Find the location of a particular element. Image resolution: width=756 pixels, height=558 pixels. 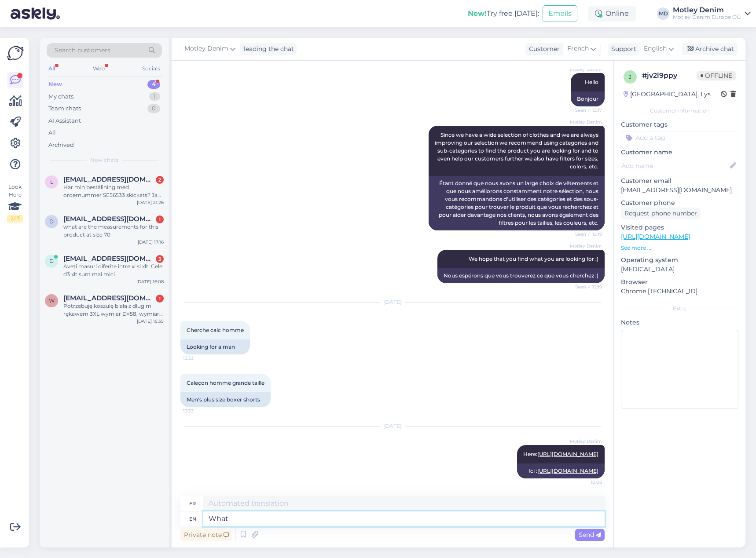

p: Browser is located at coordinates (680, 282).